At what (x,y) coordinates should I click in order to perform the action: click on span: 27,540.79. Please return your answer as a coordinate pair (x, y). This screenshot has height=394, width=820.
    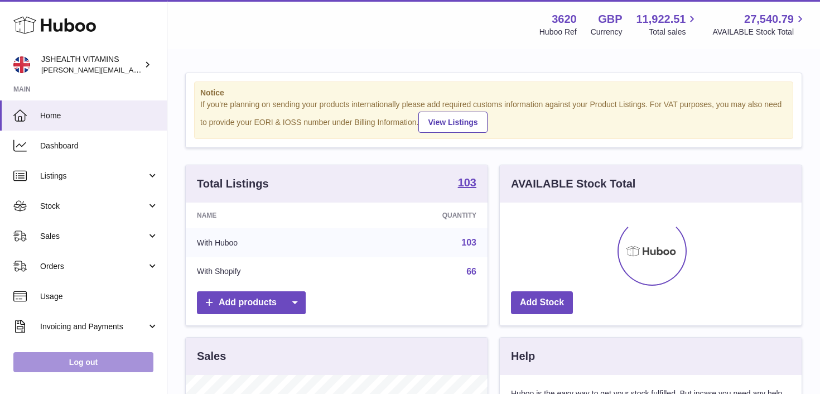
    Looking at the image, I should click on (769, 19).